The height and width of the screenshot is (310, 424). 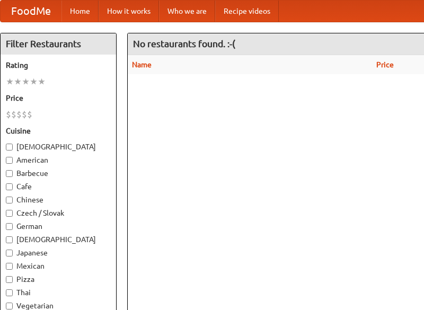 I want to click on label: Mexican, so click(x=58, y=266).